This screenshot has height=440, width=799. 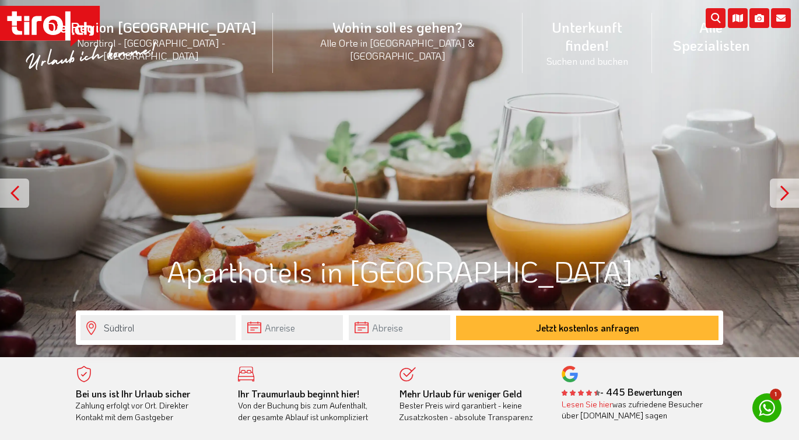 What do you see at coordinates (622, 392) in the screenshot?
I see `b: - 445 Bewertungen` at bounding box center [622, 392].